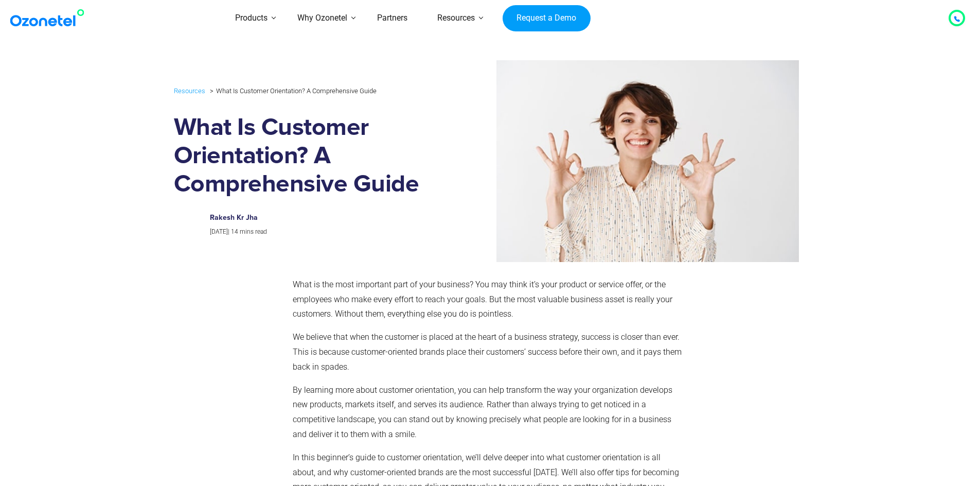  What do you see at coordinates (488, 352) in the screenshot?
I see `p: We believe that when the customer is placed at the heart of a business strategy, success is close...` at bounding box center [488, 352].